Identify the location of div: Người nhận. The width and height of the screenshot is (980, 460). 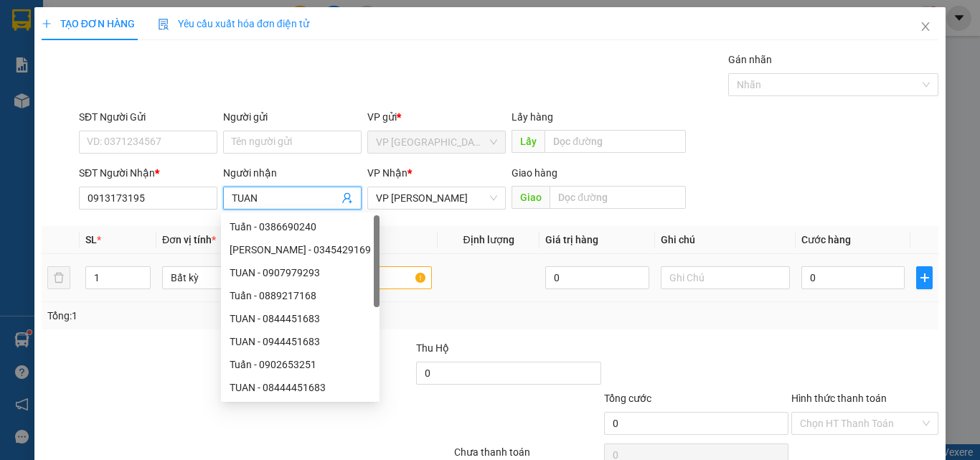
(292, 173).